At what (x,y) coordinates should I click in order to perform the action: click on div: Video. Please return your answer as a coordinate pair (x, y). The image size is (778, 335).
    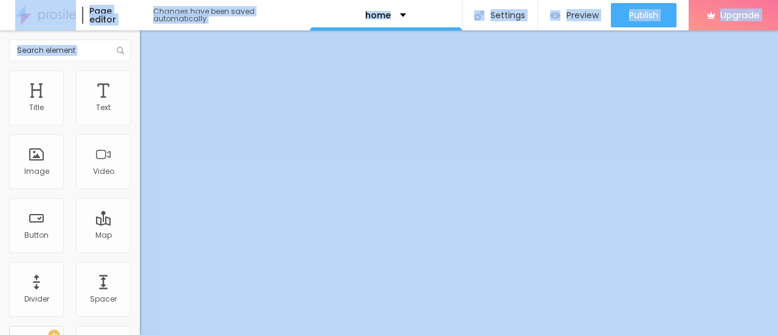
    Looking at the image, I should click on (103, 171).